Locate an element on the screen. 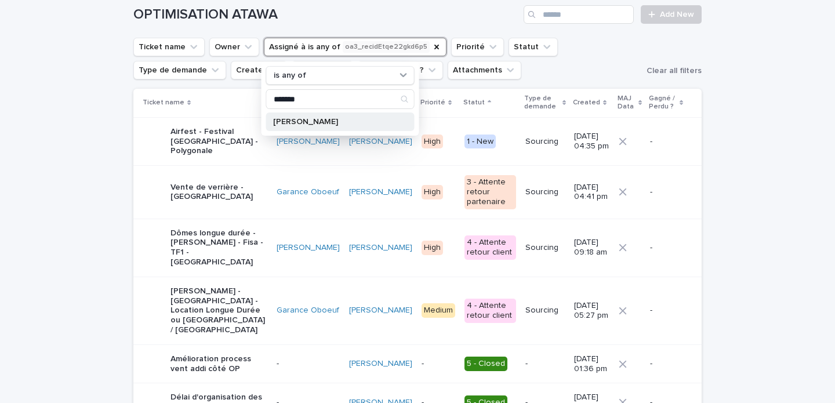  button: Created is located at coordinates (259, 70).